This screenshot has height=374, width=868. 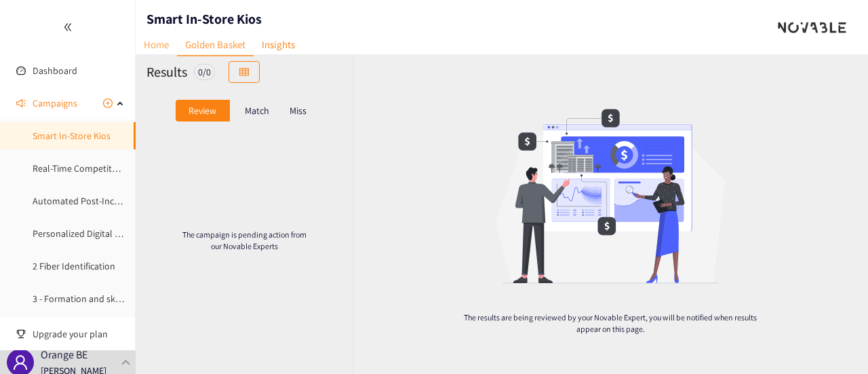 What do you see at coordinates (141, 233) in the screenshot?
I see `a: Personalized Digital Touchpoints for Small Businesses` at bounding box center [141, 233].